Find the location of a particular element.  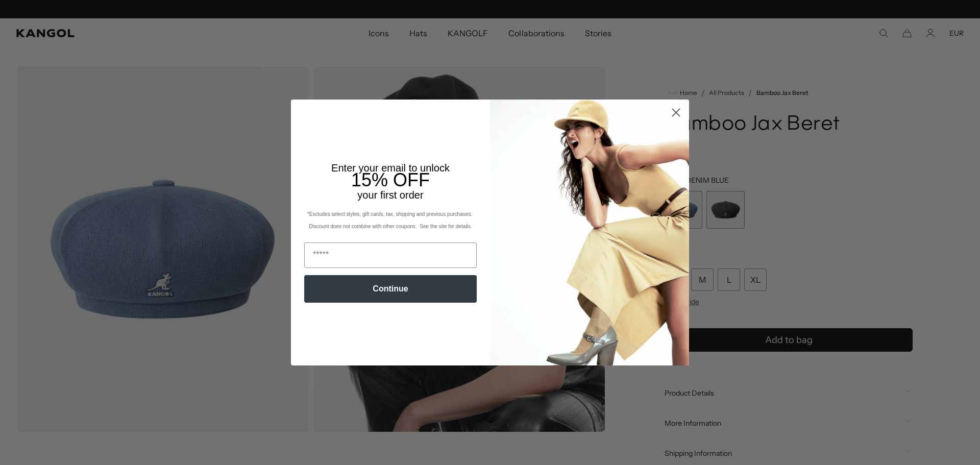

span: Enter your email to unlock is located at coordinates (391, 168).